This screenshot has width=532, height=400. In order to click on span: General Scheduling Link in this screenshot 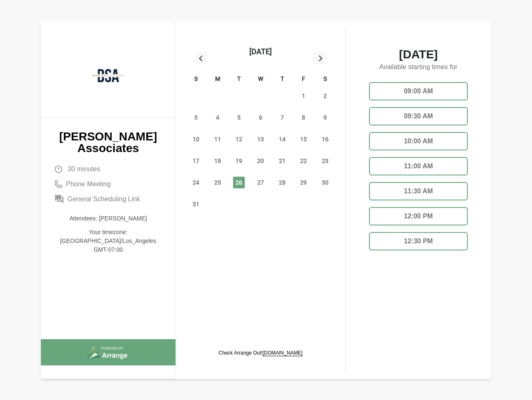, I will do `click(104, 199)`.